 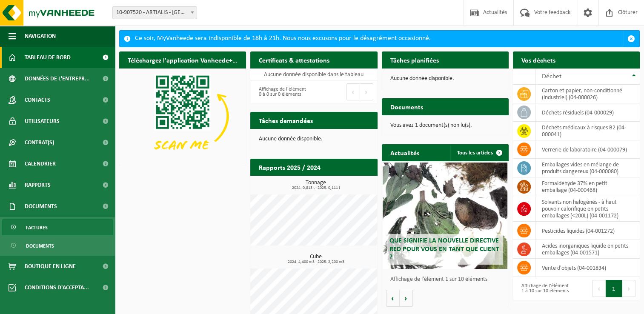 What do you see at coordinates (282, 92) in the screenshot?
I see `div: Affichage de l'élément 0 à 0 sur 0 éléments` at bounding box center [282, 92].